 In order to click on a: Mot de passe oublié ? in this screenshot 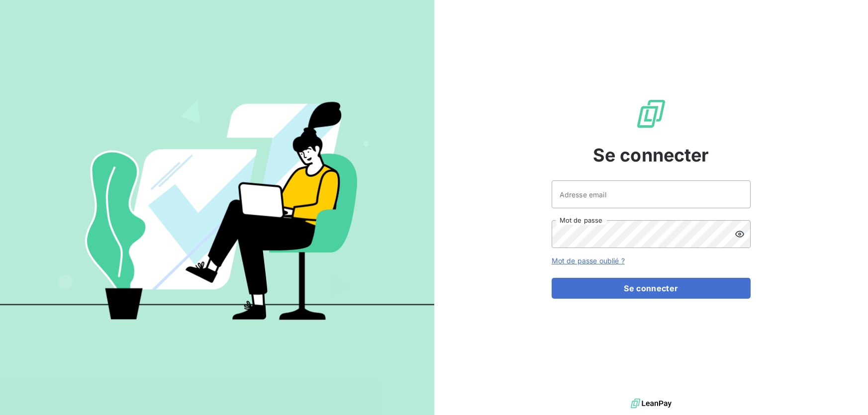, I will do `click(588, 260)`.